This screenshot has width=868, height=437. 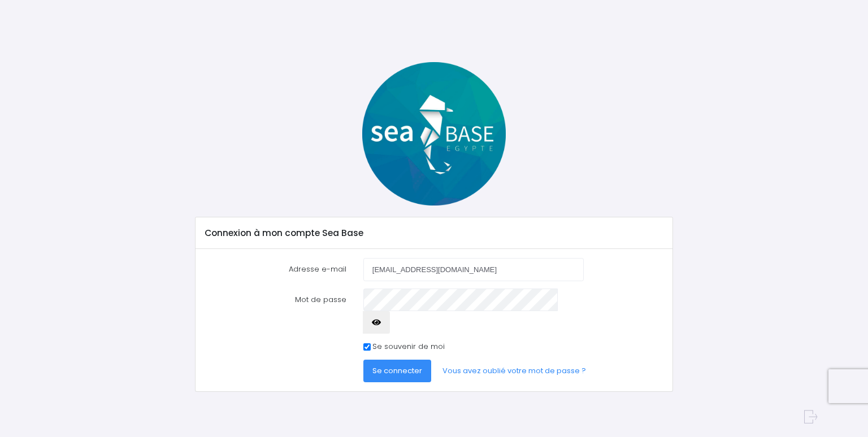 What do you see at coordinates (514, 371) in the screenshot?
I see `a: Vous avez oublié votre mot de passe ?` at bounding box center [514, 371].